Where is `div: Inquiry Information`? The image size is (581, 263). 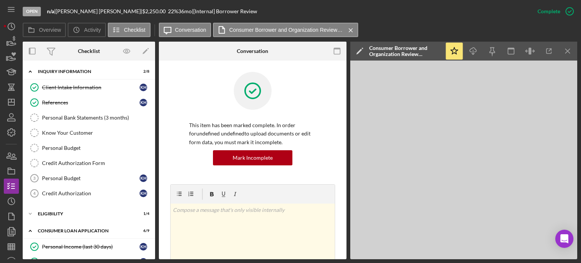
div: Inquiry Information is located at coordinates (84, 71).